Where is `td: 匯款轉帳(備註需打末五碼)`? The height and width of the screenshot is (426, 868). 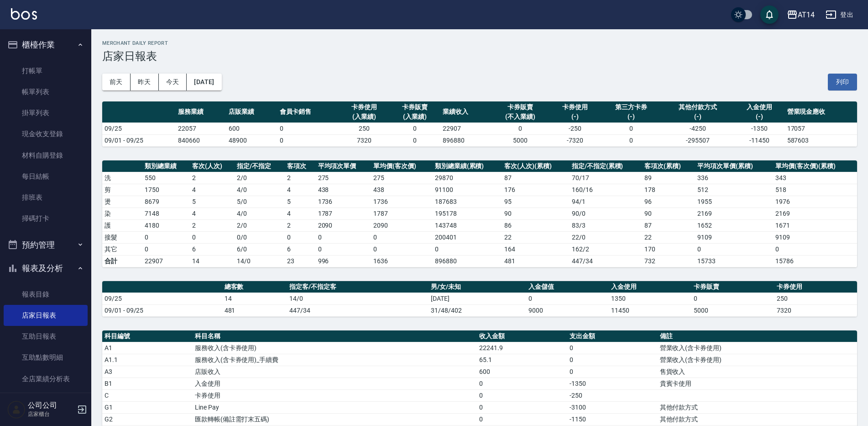 td: 匯款轉帳(備註需打末五碼) is located at coordinates (335, 419).